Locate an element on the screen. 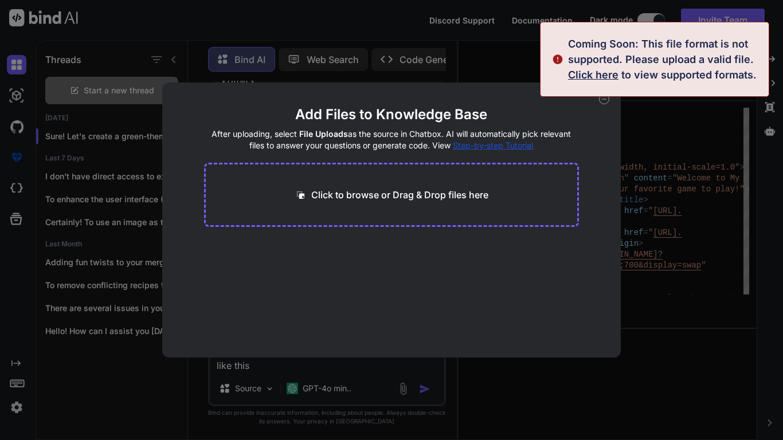 The image size is (783, 440). span: File Uploads is located at coordinates (323, 133).